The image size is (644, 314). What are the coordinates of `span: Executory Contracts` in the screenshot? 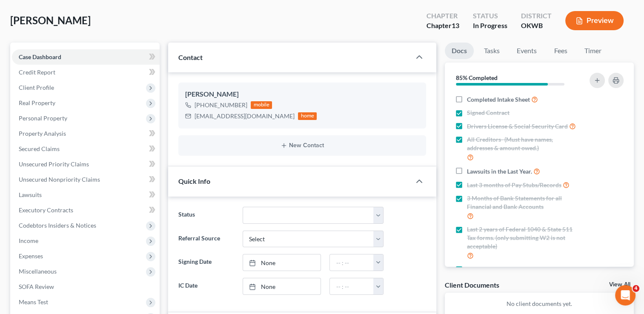 It's located at (46, 210).